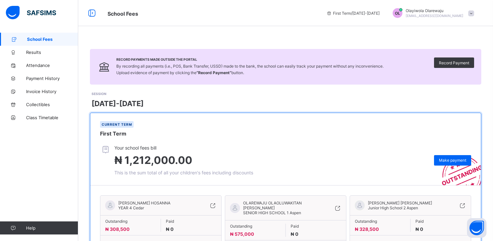 The height and width of the screenshot is (241, 493). What do you see at coordinates (453, 160) in the screenshot?
I see `span: Make payment` at bounding box center [453, 160].